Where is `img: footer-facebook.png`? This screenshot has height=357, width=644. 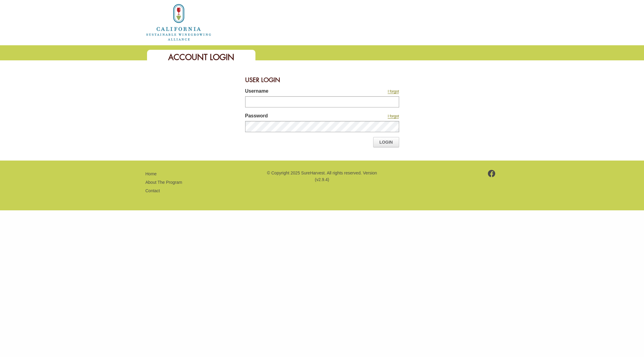
img: footer-facebook.png is located at coordinates (492, 173).